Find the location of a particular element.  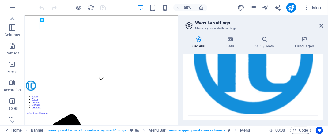

button: Code is located at coordinates (300, 130).